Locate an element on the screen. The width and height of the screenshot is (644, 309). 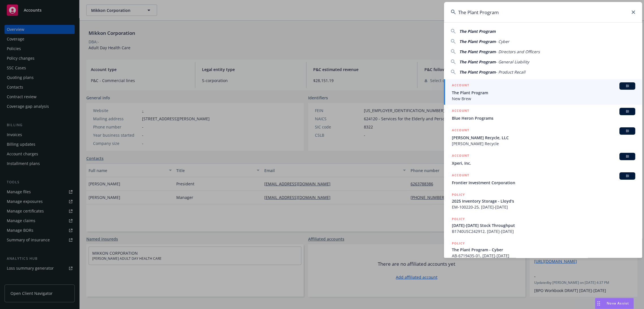
span: New Brew is located at coordinates (543, 98).